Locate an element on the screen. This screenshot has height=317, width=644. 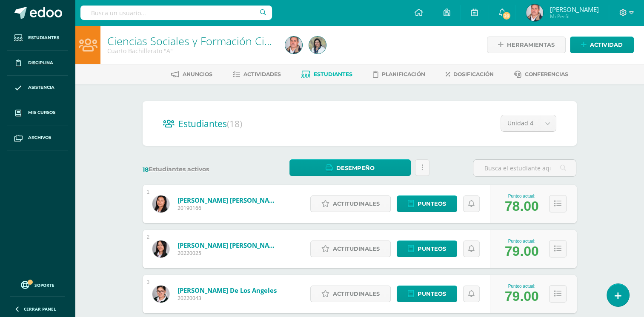
span: 20220025 is located at coordinates (229, 253).